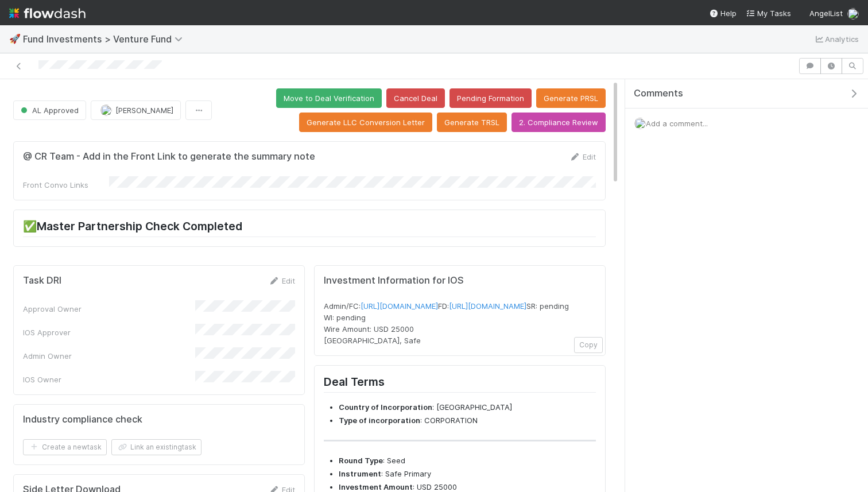  Describe the element at coordinates (169, 157) in the screenshot. I see `h5: @ CR Team - Add in the Front Link to generate the summary note` at that location.